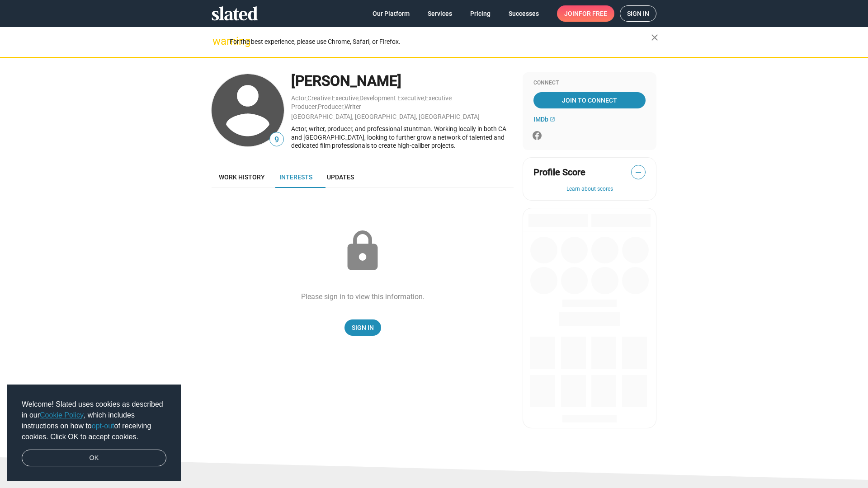  I want to click on span: Profile Score, so click(559, 172).